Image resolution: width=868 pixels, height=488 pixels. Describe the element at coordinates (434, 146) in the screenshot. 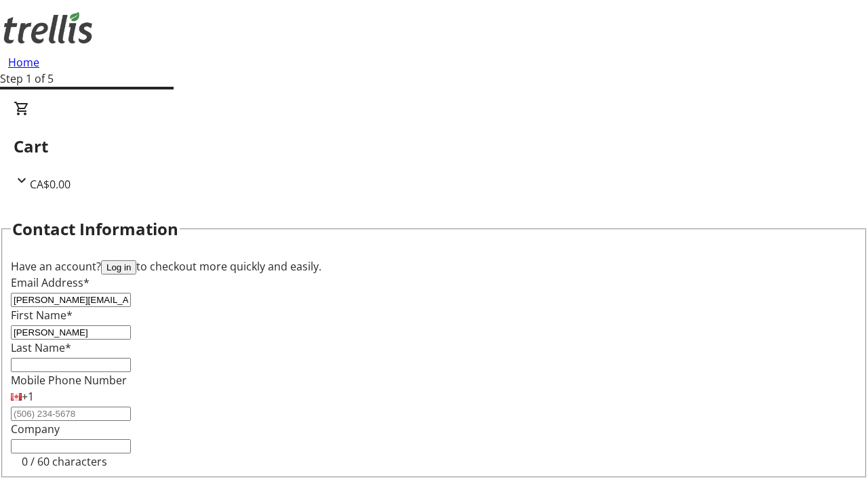

I see `h2: Cart` at that location.